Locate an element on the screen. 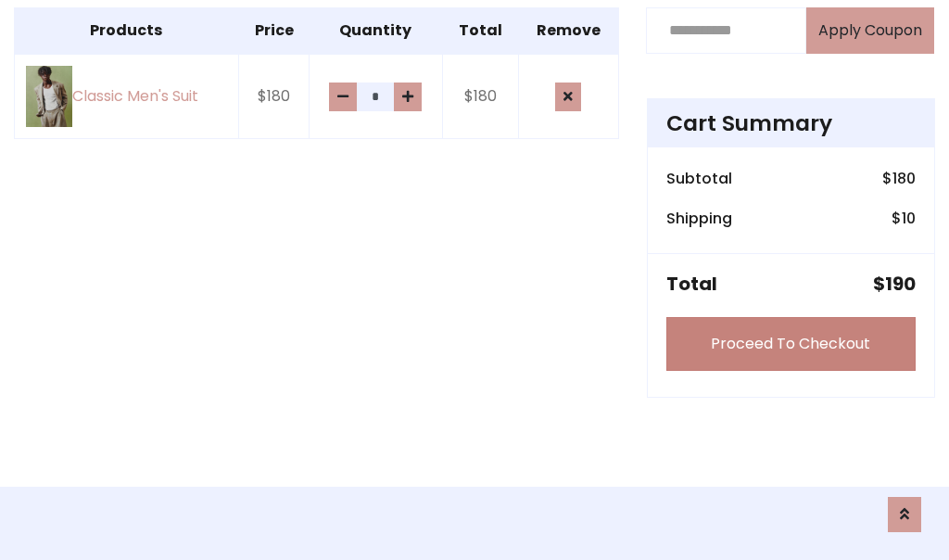  a: Classic Men's Suit is located at coordinates (126, 96).